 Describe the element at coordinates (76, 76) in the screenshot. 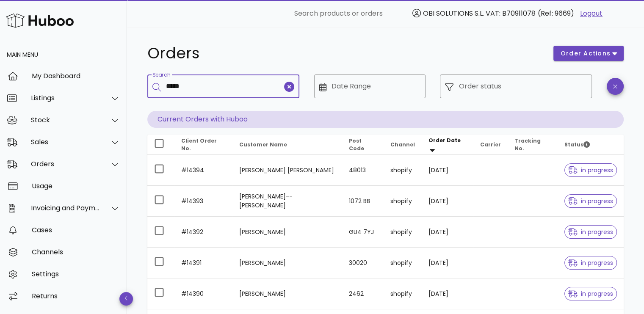

I see `div: My Dashboard` at that location.